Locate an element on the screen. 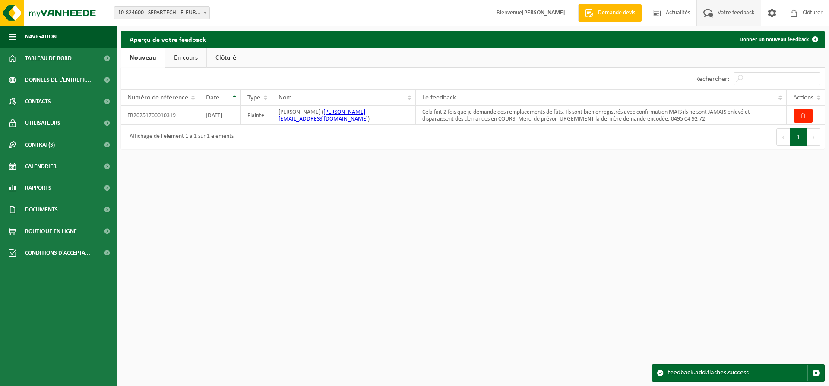  span: Date is located at coordinates (213, 98).